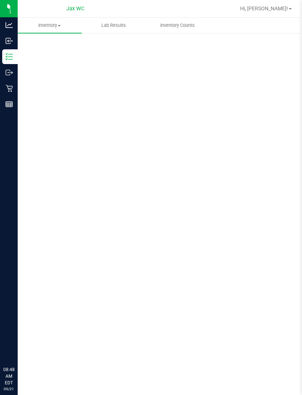 The width and height of the screenshot is (302, 395). What do you see at coordinates (75, 8) in the screenshot?
I see `span: Jax WC` at bounding box center [75, 8].